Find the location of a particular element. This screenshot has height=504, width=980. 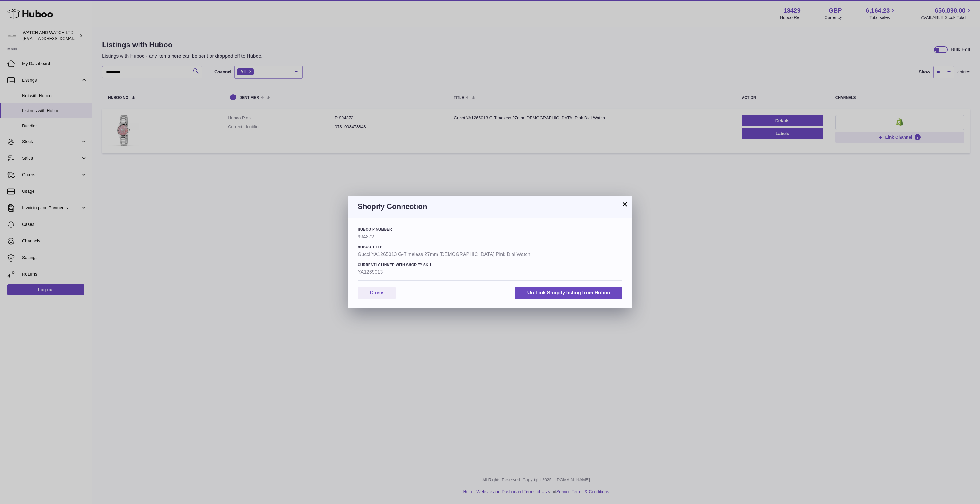

strong: 994872 is located at coordinates (490, 237).